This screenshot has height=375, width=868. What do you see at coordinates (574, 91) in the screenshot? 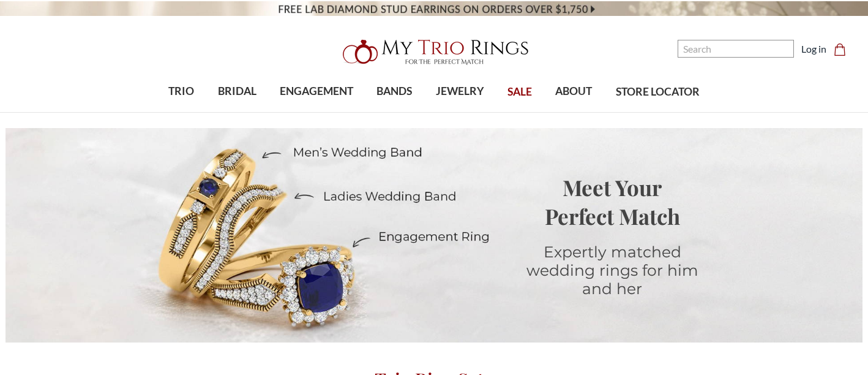
I see `a: ABOUT` at bounding box center [574, 91].